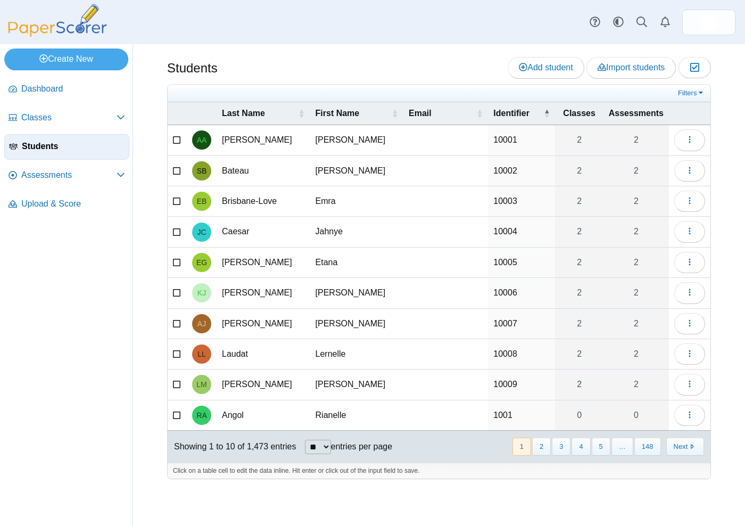 The image size is (745, 525). I want to click on td: 10008, so click(522, 354).